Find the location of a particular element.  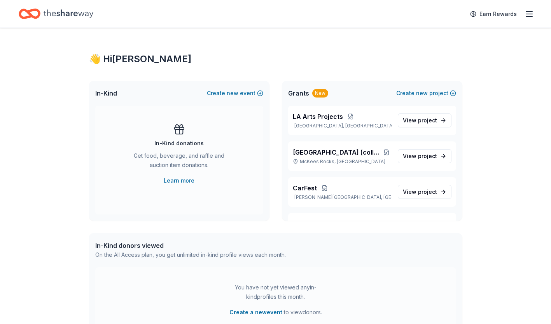

span: LA Arts Projects is located at coordinates (318, 117).